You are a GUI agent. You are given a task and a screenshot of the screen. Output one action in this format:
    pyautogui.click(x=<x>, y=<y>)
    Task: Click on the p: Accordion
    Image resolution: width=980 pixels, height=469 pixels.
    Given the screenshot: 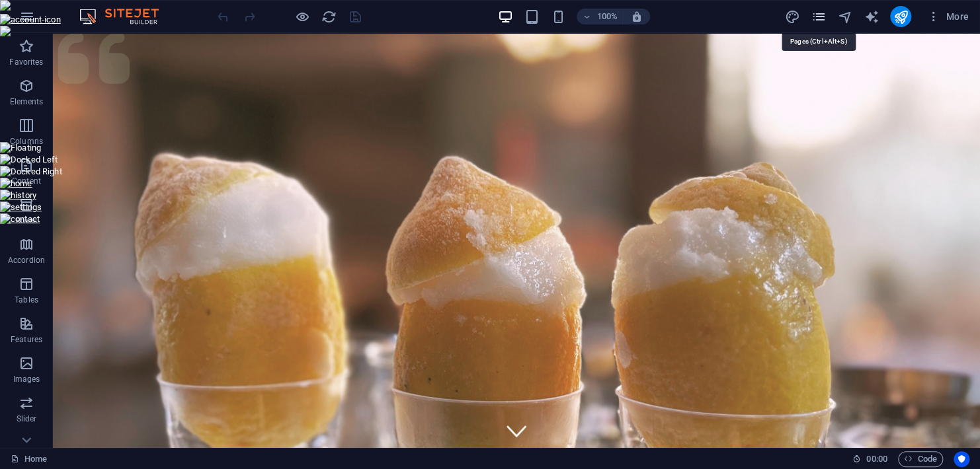 What is the action you would take?
    pyautogui.click(x=26, y=261)
    